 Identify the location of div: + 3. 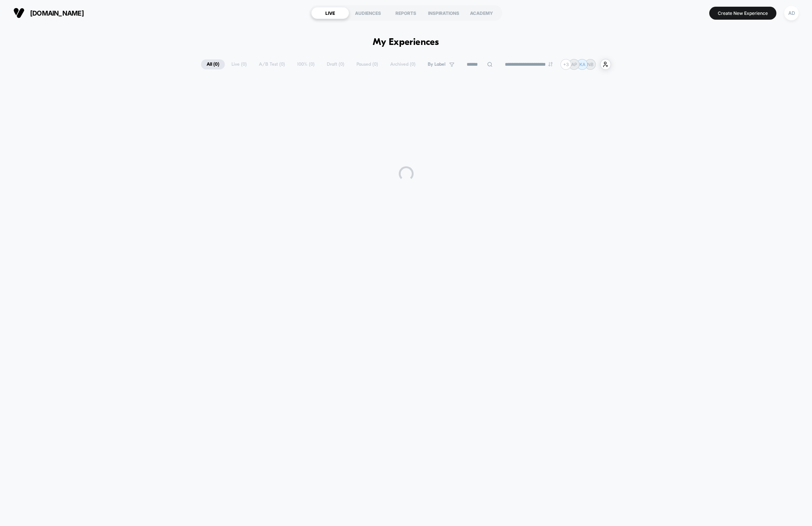
(566, 65).